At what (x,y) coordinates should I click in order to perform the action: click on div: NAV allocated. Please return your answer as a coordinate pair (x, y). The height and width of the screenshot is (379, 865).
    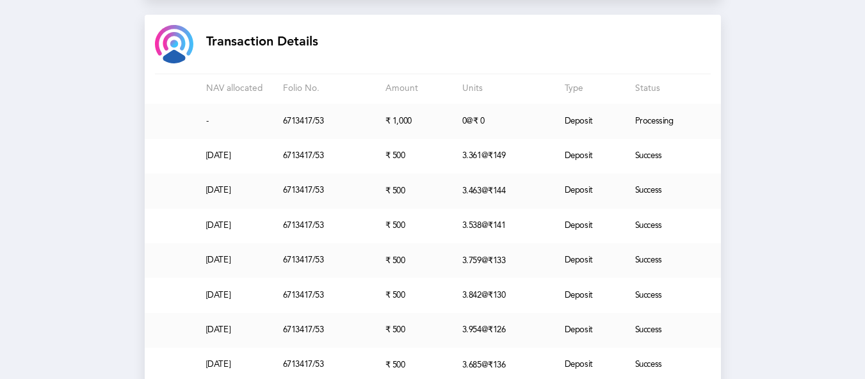
    Looking at the image, I should click on (245, 89).